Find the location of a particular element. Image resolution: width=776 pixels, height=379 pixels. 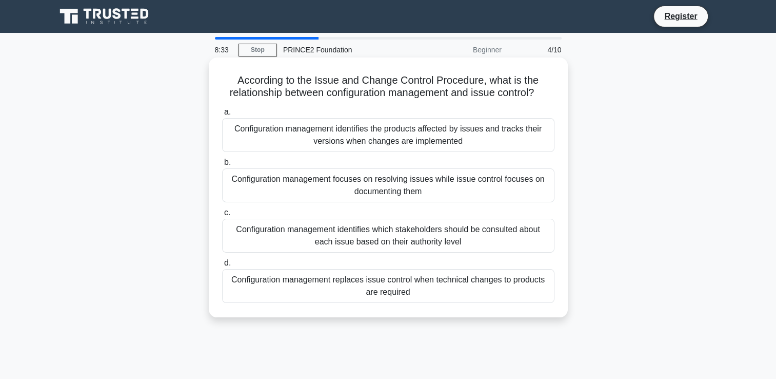

div: Beginner is located at coordinates (463, 50).